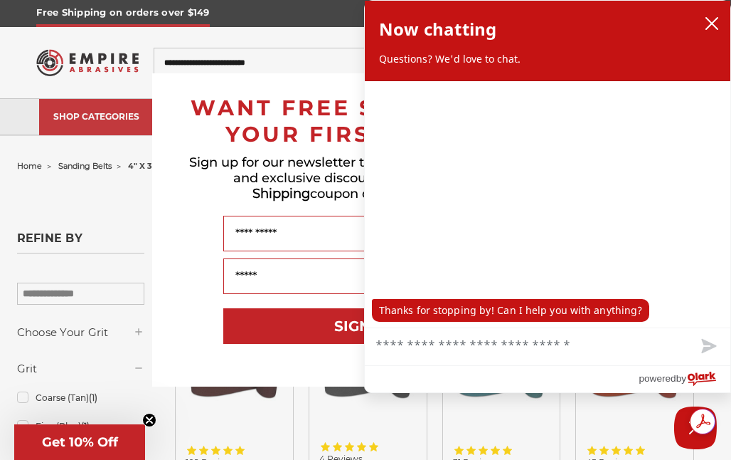  Describe the element at coordinates (366, 178) in the screenshot. I see `span: Sign up for our newsletter to receive the latest updates and exclusive discounts - including a co...` at that location.